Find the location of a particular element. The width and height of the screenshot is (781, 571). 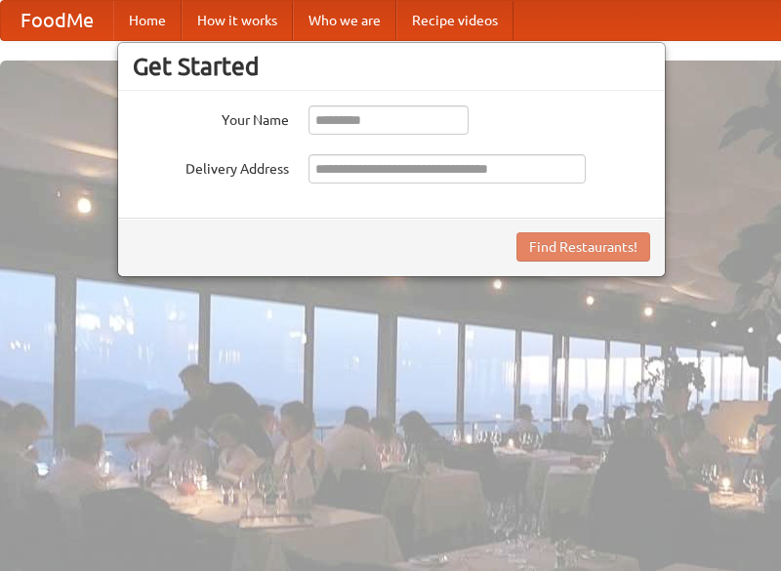

a: FoodMe is located at coordinates (57, 21).